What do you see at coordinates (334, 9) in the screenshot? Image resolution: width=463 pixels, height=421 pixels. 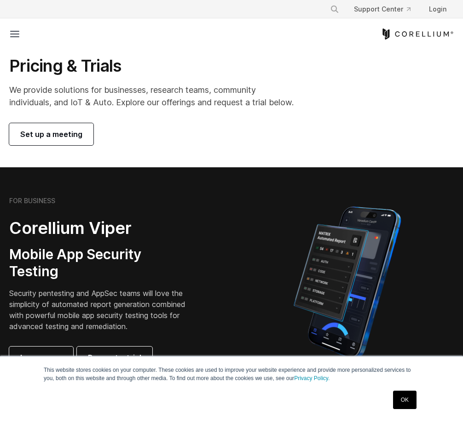 I see `button: Search` at bounding box center [334, 9].